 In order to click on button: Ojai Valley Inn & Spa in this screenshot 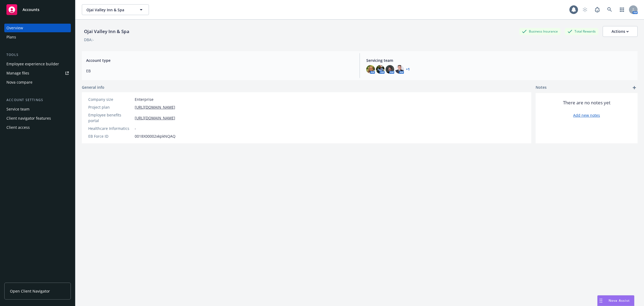, I will do `click(115, 10)`.